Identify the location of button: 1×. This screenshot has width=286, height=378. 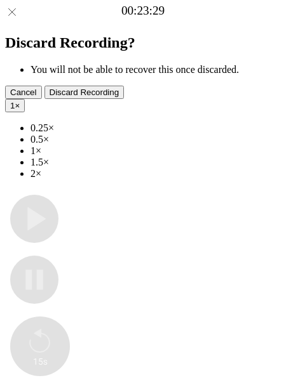
(15, 105).